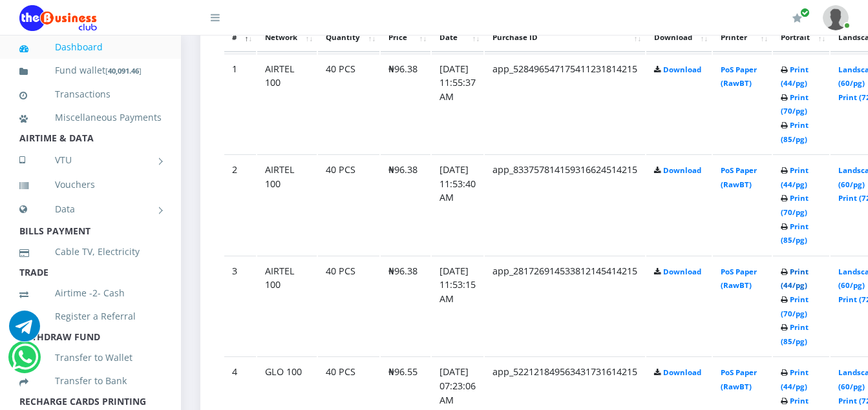 The image size is (868, 410). I want to click on b: 40,091.46, so click(123, 71).